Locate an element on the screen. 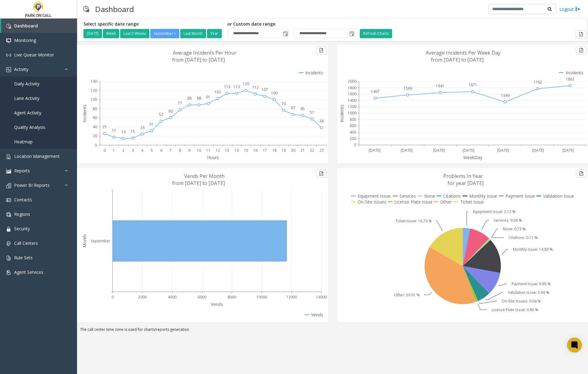 The width and height of the screenshot is (588, 374). text: Other: 39.01 % is located at coordinates (406, 295).